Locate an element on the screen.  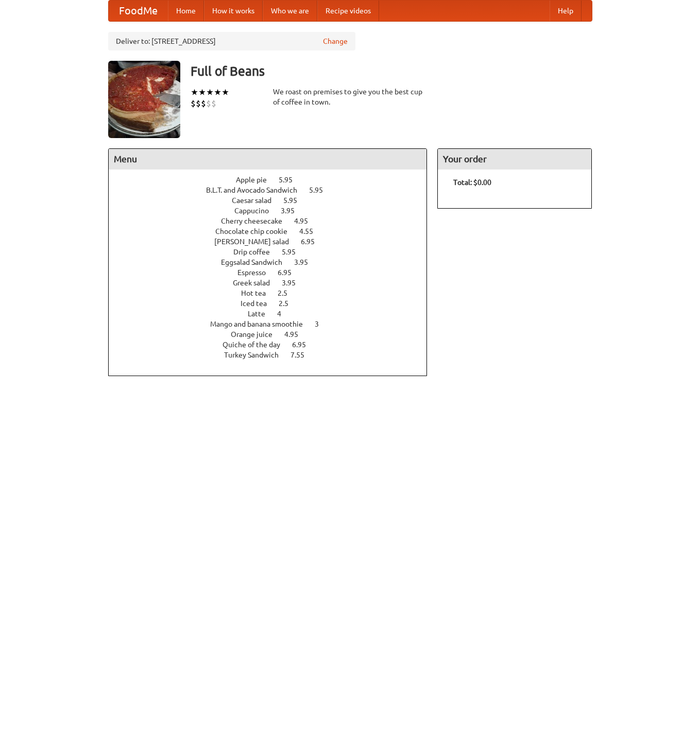
span: Cherry cheesecake is located at coordinates (257, 221).